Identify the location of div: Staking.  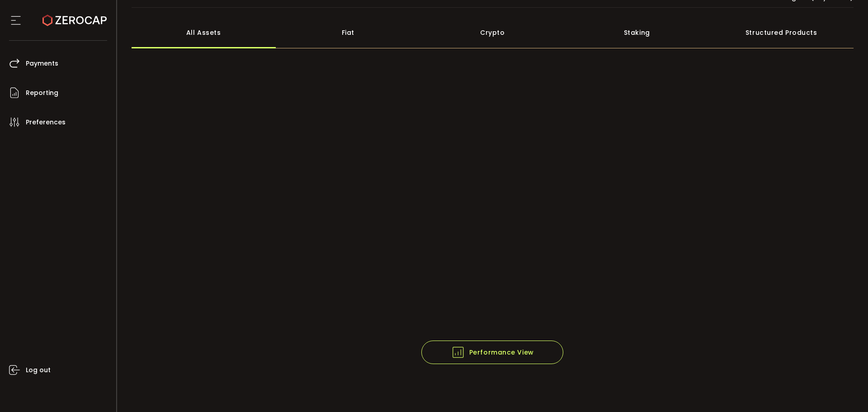
(637, 32).